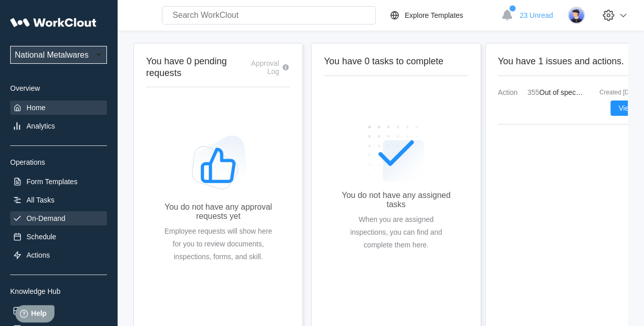 The height and width of the screenshot is (326, 644). What do you see at coordinates (626, 108) in the screenshot?
I see `button: View` at bounding box center [626, 108].